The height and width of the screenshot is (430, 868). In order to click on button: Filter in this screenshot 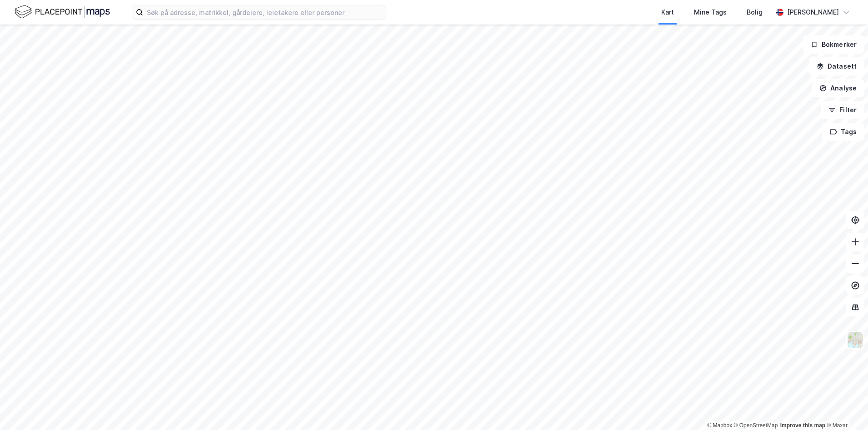, I will do `click(843, 110)`.